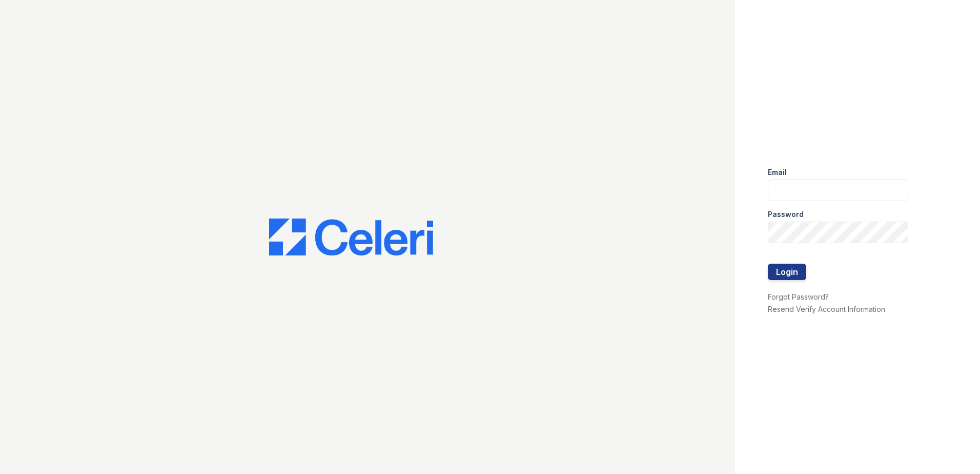 The height and width of the screenshot is (474, 980). I want to click on img: CE_Logo_Blue-a8612792a0a2168367f1c8372b55b34899dd931a85d93a1a3d3e32e68fde9ad4.png, so click(351, 237).